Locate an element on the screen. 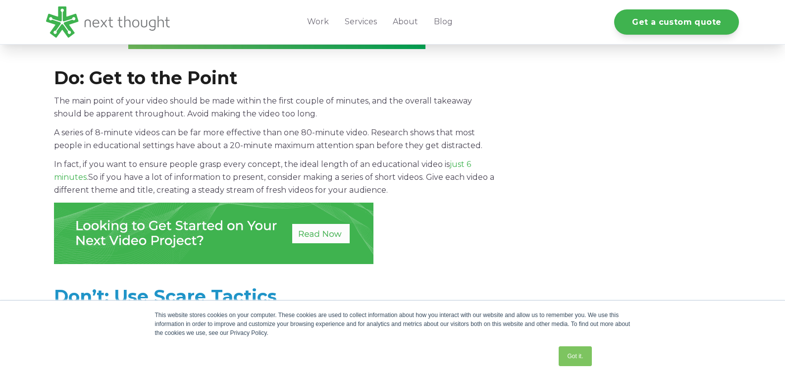  div: This website stores cookies on your computer. These cookies are used to collect information about... is located at coordinates (393, 324).